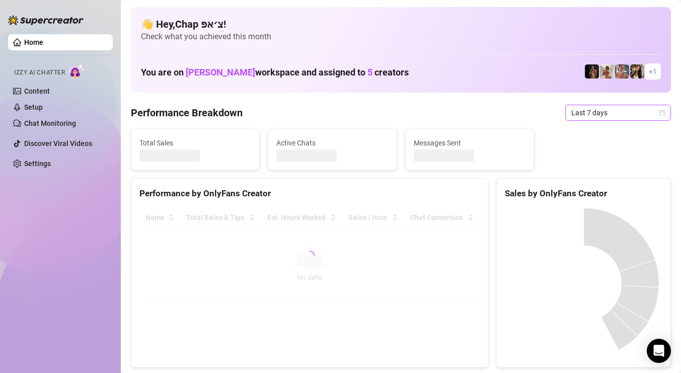 The height and width of the screenshot is (373, 681). What do you see at coordinates (470, 143) in the screenshot?
I see `span: Messages Sent` at bounding box center [470, 143].